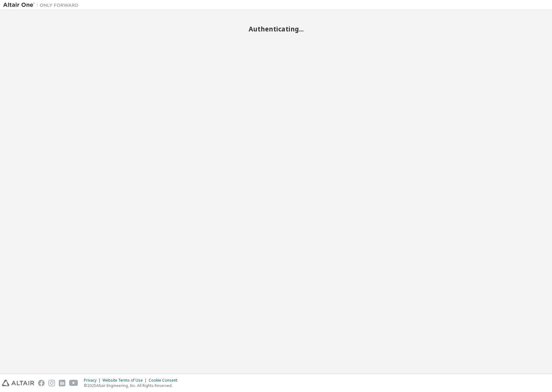  Describe the element at coordinates (62, 383) in the screenshot. I see `img: linkedin.svg` at that location.